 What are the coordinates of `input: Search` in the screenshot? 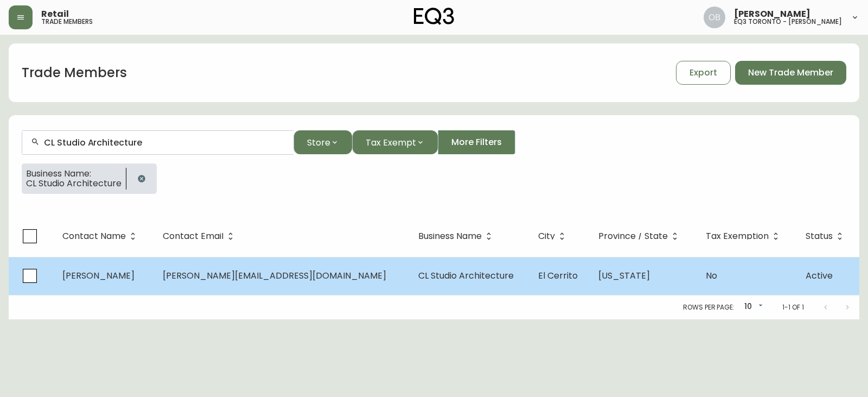 It's located at (164, 142).